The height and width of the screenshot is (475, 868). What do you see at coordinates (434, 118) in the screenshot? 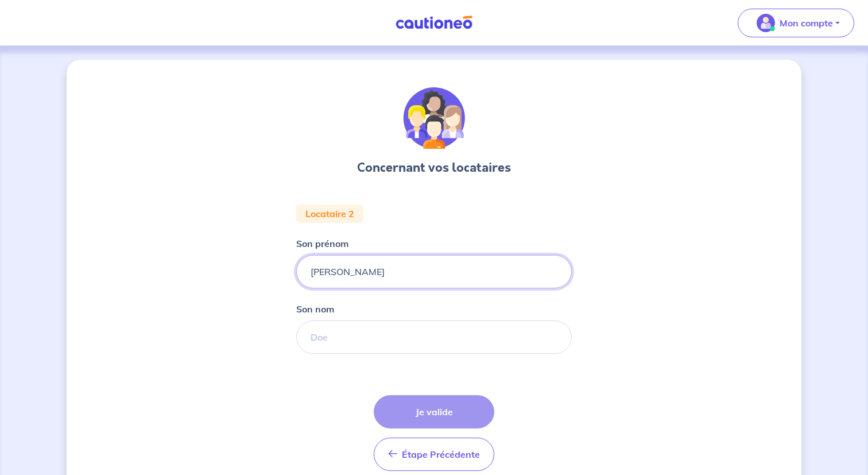
I see `img: illu_tenants.svg` at bounding box center [434, 118].